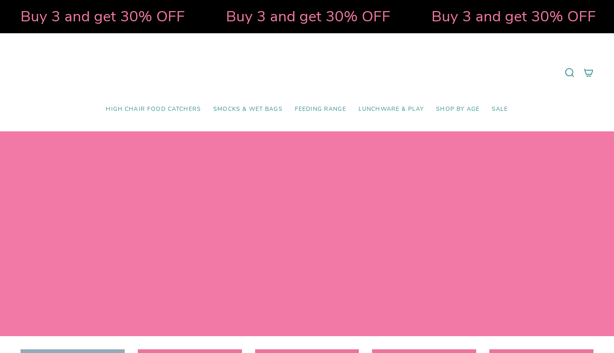 The width and height of the screenshot is (614, 353). Describe the element at coordinates (458, 109) in the screenshot. I see `a: Shop by Age` at that location.